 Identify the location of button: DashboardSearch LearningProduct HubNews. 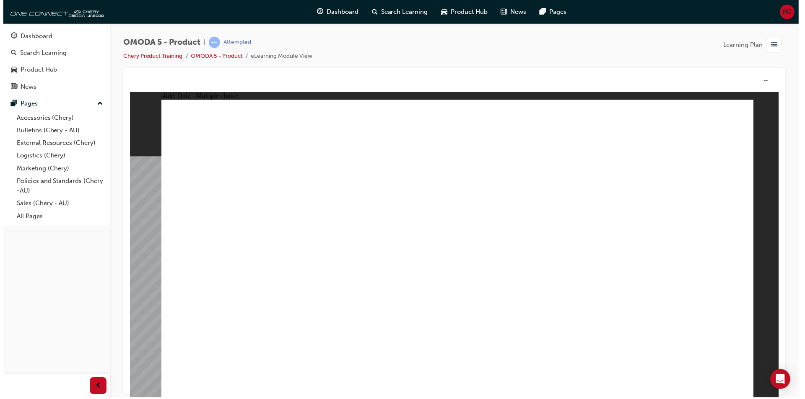
(53, 62).